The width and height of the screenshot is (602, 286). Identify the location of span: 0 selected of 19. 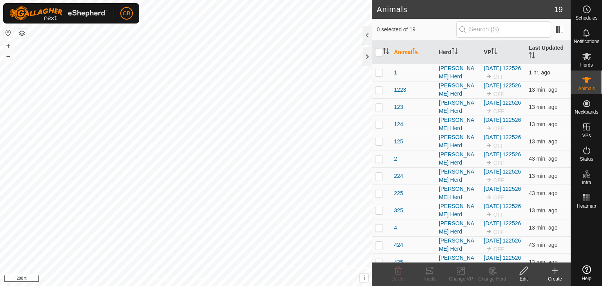
(416, 29).